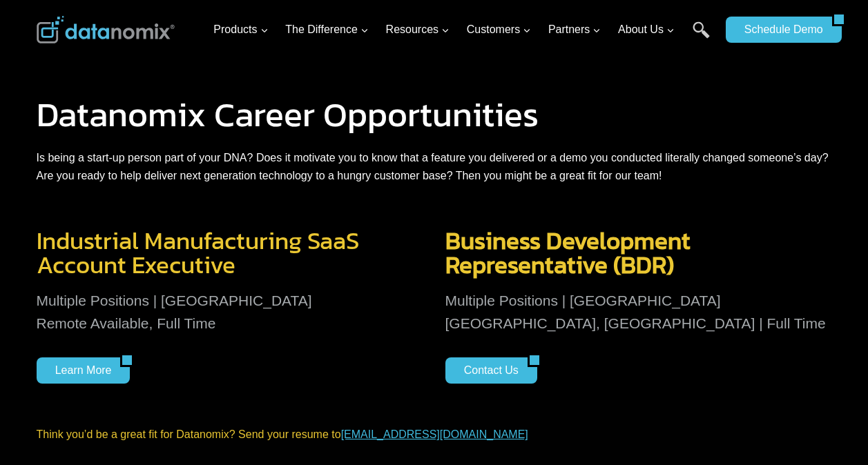 This screenshot has height=465, width=868. What do you see at coordinates (463, 30) in the screenshot?
I see `nav: Primary Navigation` at bounding box center [463, 30].